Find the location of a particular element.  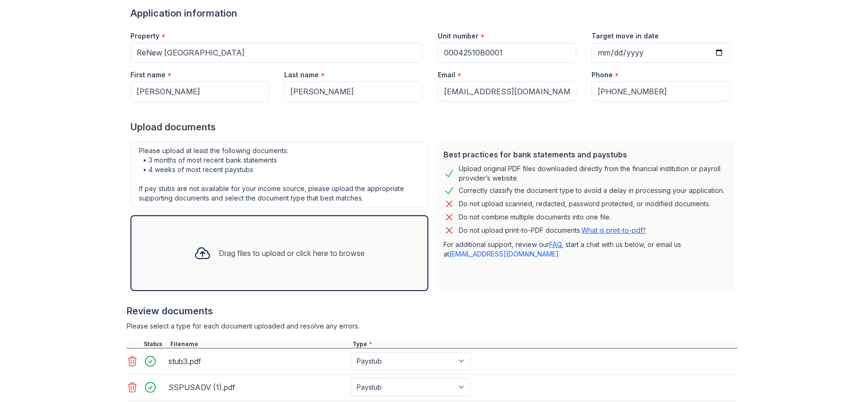

div: Do not upload scanned, redacted, password protected, or modified documents. is located at coordinates (584, 204).